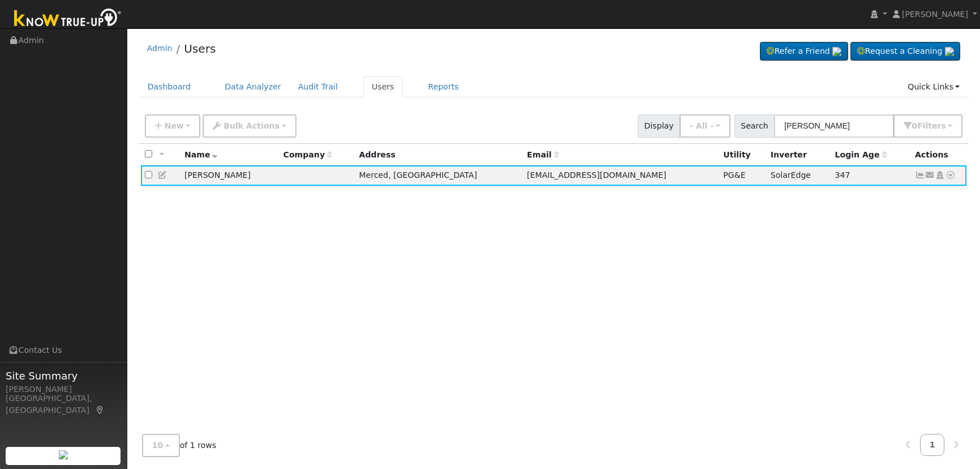 The height and width of the screenshot is (469, 980). Describe the element at coordinates (705, 126) in the screenshot. I see `button: - All -` at that location.